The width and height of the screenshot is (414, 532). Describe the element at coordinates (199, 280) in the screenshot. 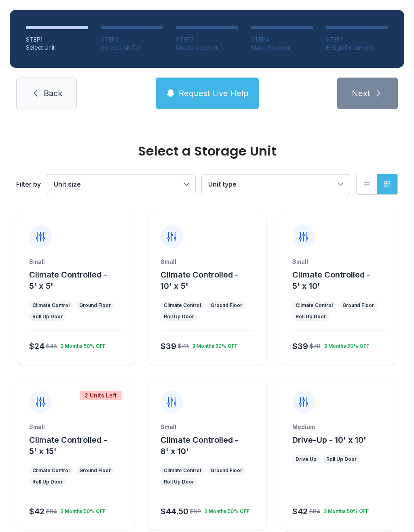

I see `span: Climate Controlled - 10' x 5'` at that location.